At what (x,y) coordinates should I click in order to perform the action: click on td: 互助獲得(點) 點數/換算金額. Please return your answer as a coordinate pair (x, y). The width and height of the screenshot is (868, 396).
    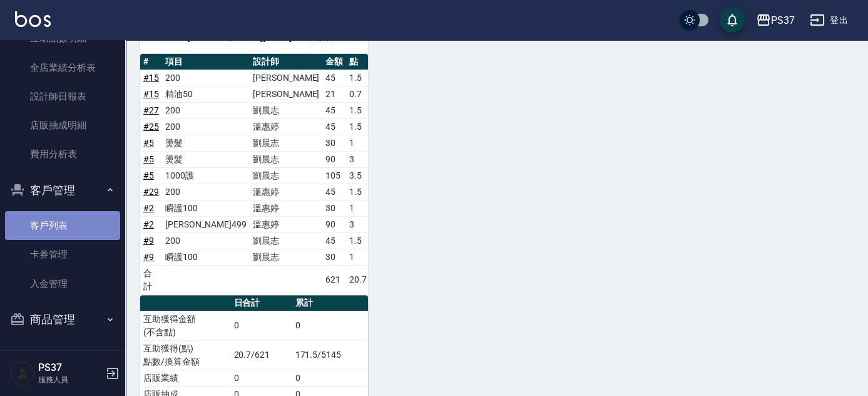
    Looking at the image, I should click on (185, 354).